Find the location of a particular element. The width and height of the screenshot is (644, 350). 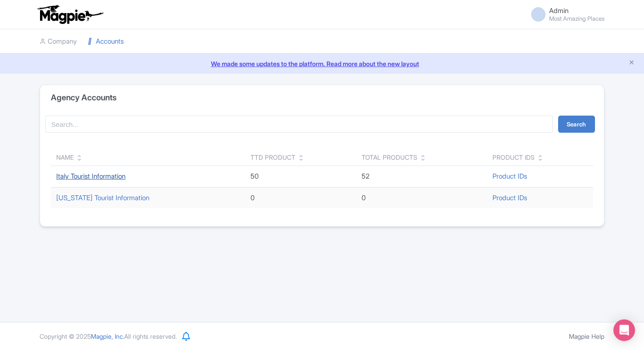

img: logo-ab69f6fb50320c5b225c76a69d11143b.png is located at coordinates (70, 14).